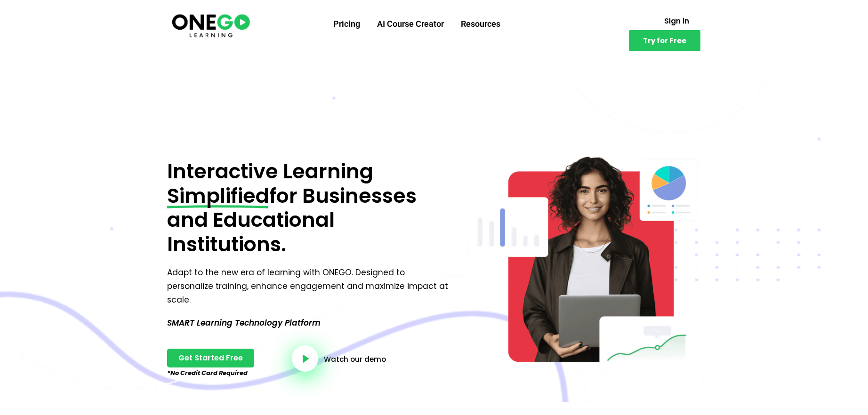 This screenshot has width=868, height=415. Describe the element at coordinates (292, 220) in the screenshot. I see `span: for Businesses and Educational Institutions.` at that location.